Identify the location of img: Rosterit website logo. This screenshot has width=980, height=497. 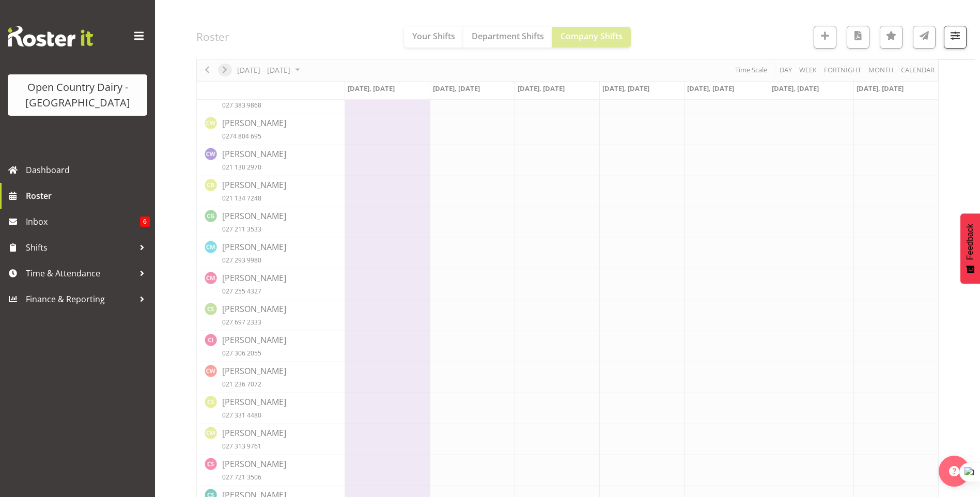
(50, 36).